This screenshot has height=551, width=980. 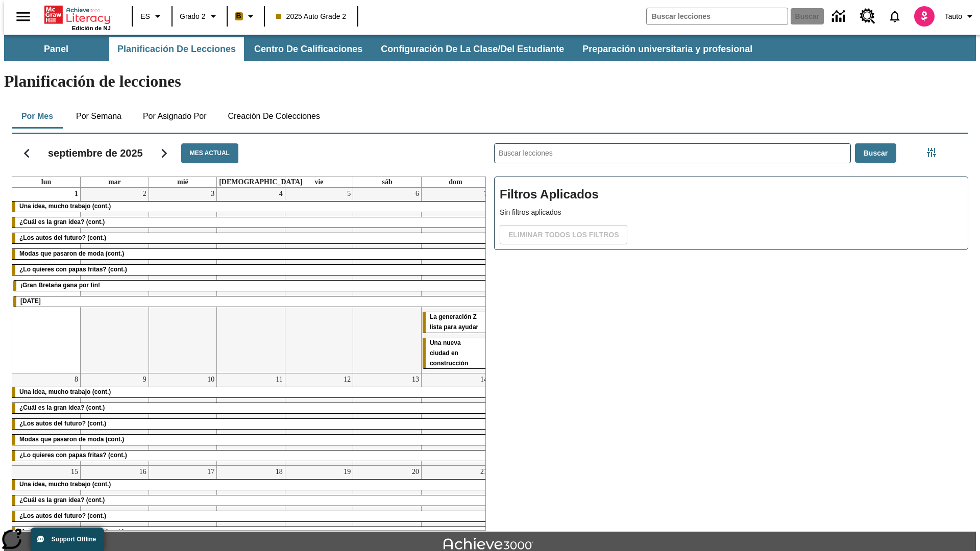 What do you see at coordinates (279, 379) in the screenshot?
I see `a: 11 de septiembre de 2025` at bounding box center [279, 379].